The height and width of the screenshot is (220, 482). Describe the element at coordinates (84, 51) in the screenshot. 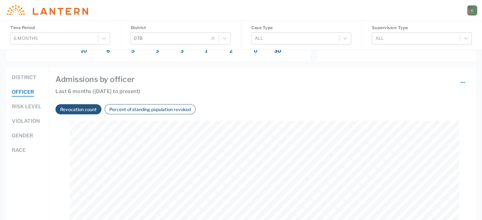

I see `span: 10` at that location.